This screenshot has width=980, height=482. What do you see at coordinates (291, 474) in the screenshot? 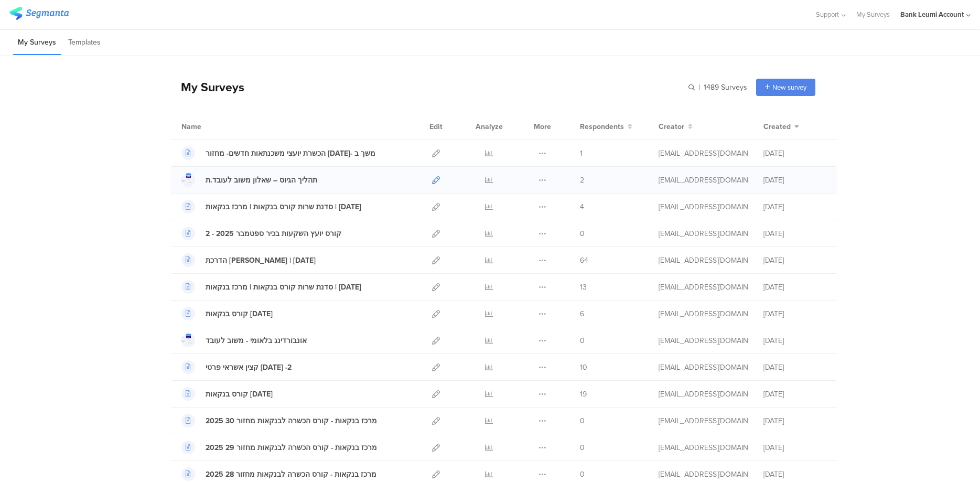
I see `div: 2025 מרכז בנקאות - קורס הכשרה לבנקאות מחזור 28` at bounding box center [291, 474].